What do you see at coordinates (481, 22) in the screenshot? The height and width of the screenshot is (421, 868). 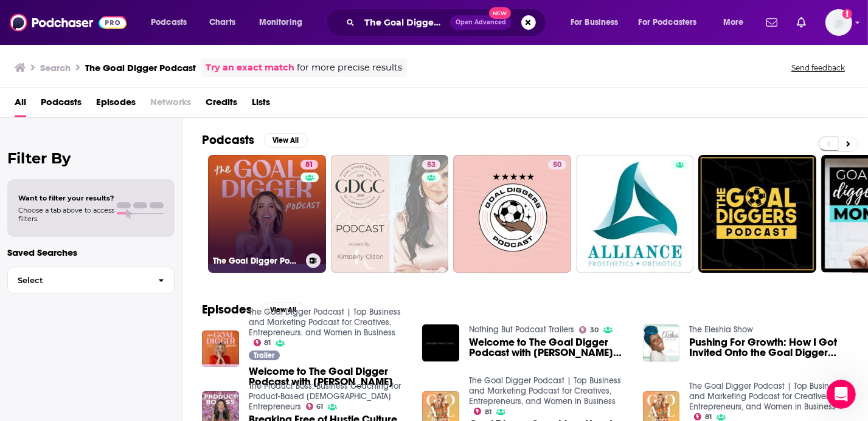 I see `span: Open Advanced` at bounding box center [481, 22].